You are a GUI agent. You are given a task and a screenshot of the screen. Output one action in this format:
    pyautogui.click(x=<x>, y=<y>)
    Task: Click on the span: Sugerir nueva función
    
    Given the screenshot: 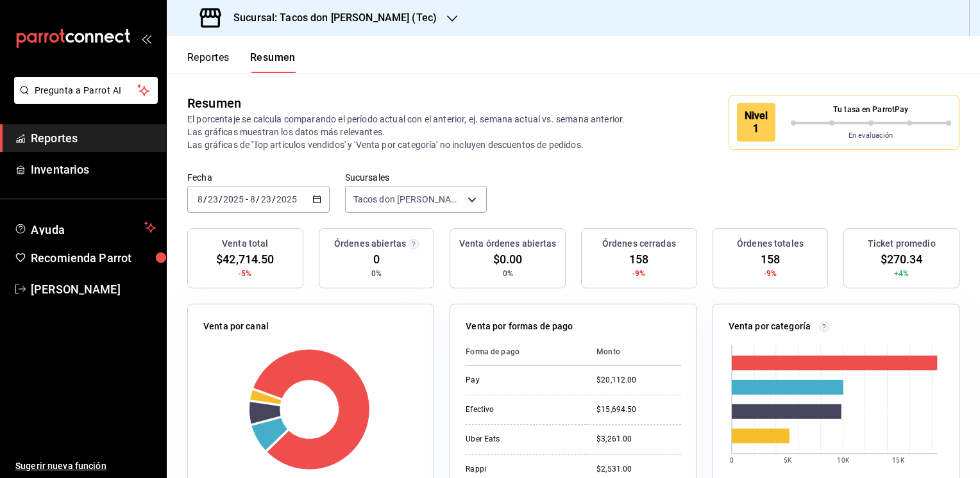 What is the action you would take?
    pyautogui.click(x=85, y=466)
    